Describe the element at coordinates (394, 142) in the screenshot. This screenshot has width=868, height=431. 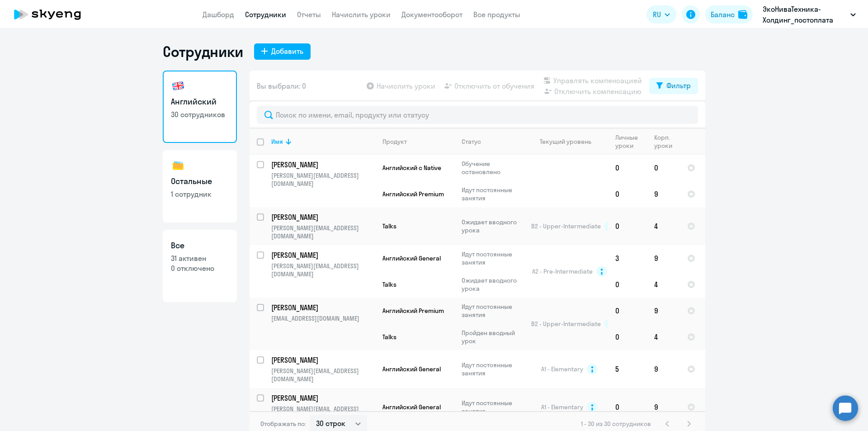
I see `div: Продукт` at that location.